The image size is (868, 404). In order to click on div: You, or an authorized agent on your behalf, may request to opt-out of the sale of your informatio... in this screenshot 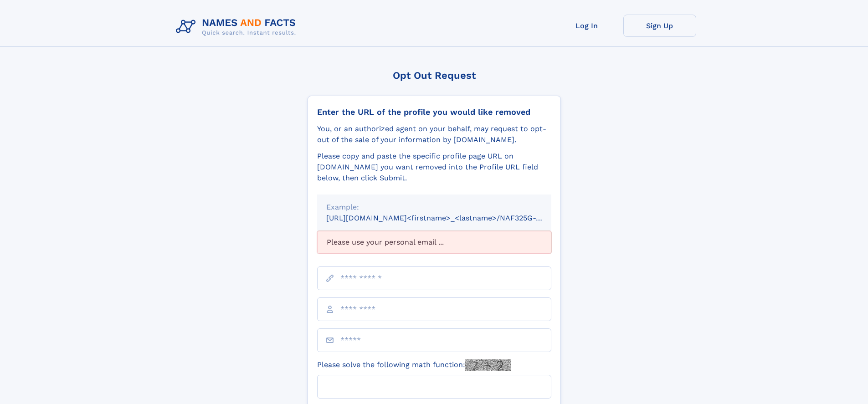, I will do `click(435, 134)`.